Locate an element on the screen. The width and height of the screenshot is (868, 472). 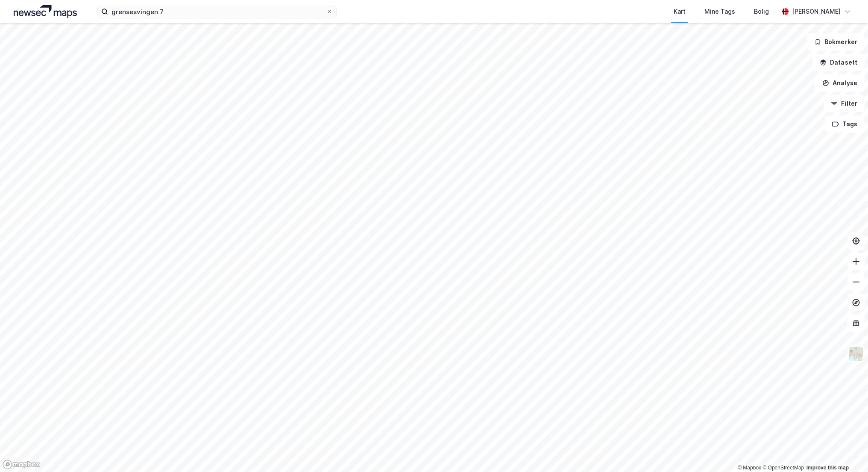
div: Kontrollprogram for chat is located at coordinates (847, 451).